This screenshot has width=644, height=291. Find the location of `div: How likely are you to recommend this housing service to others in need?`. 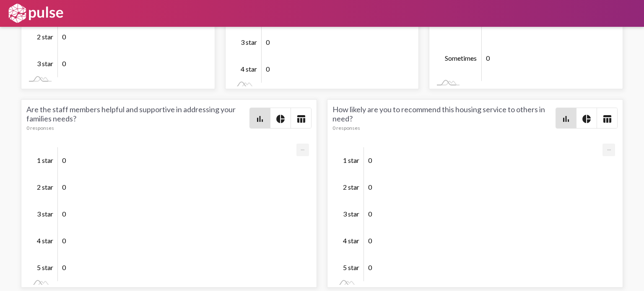

div: How likely are you to recommend this housing service to others in need? is located at coordinates (444, 118).